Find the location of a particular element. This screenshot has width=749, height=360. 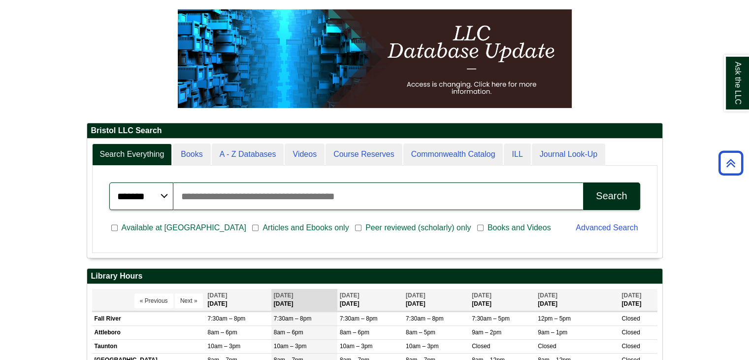

input: Peer reviewed (scholarly) only is located at coordinates (358, 228).